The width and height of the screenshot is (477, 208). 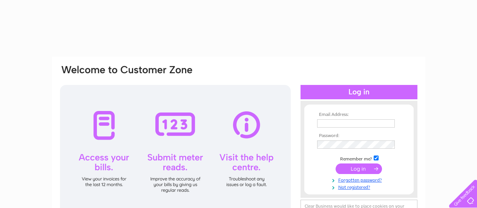 What do you see at coordinates (360, 186) in the screenshot?
I see `a: Not registered?` at bounding box center [360, 186].